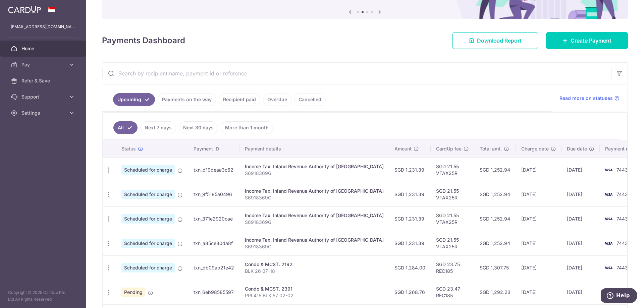  Describe the element at coordinates (240, 100) in the screenshot. I see `a: Recipient paid` at that location.